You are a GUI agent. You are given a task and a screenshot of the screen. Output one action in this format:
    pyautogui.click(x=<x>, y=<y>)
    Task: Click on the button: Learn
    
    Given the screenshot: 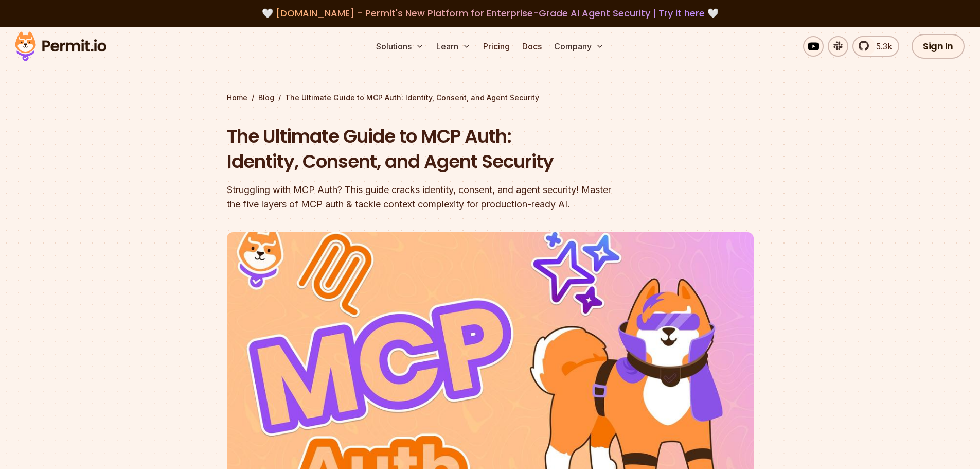 What is the action you would take?
    pyautogui.click(x=453, y=47)
    